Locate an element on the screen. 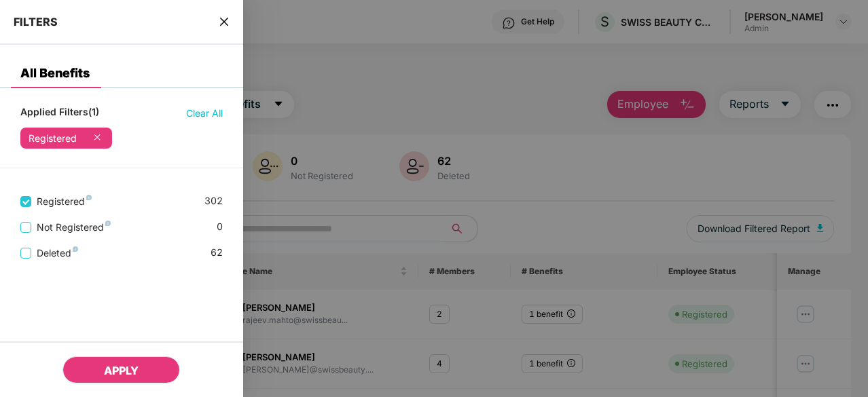 The height and width of the screenshot is (397, 868). span: Deleted is located at coordinates (57, 253).